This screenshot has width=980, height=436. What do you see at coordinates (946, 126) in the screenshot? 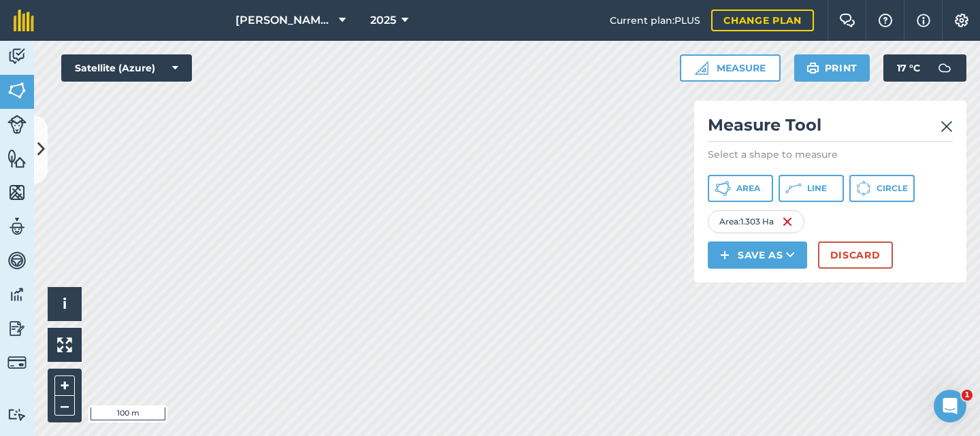
I see `img: svg+xml;base64,PHN2ZyB4bWxucz0iaHR0cDovL3d3dy53My5vcmcvMjAwMC9zdmciIHdpZHRoPSIyMiIgaGVpZ2h0PSIzMC...` at bounding box center [946, 126].